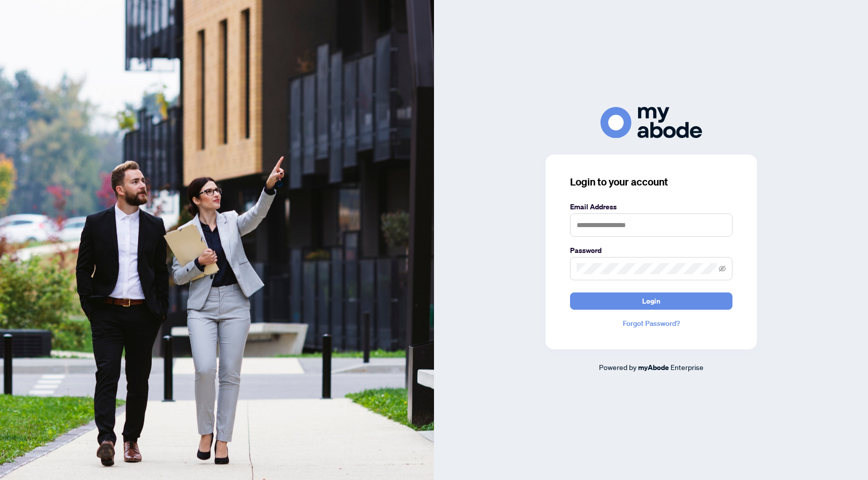 Image resolution: width=868 pixels, height=480 pixels. What do you see at coordinates (651, 207) in the screenshot?
I see `label: Email Address` at bounding box center [651, 207].